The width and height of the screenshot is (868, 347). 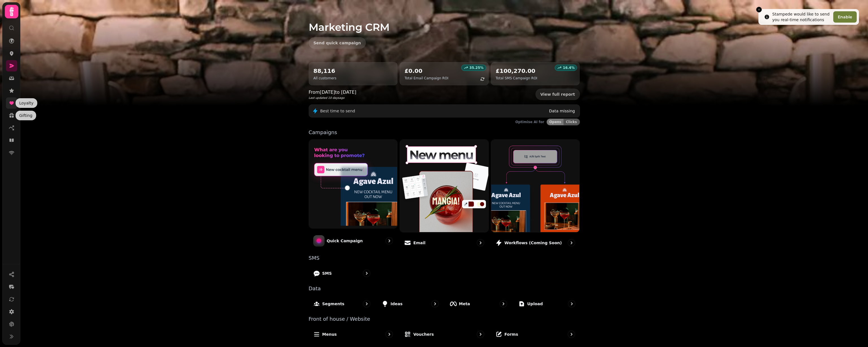 I want to click on img: Workflows (coming soon), so click(x=536, y=186).